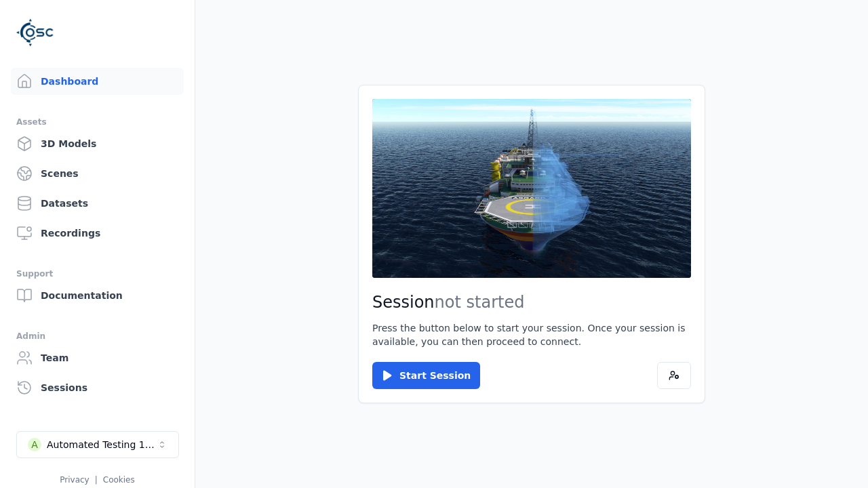 The width and height of the screenshot is (868, 488). Describe the element at coordinates (74, 479) in the screenshot. I see `a: Privacy` at that location.